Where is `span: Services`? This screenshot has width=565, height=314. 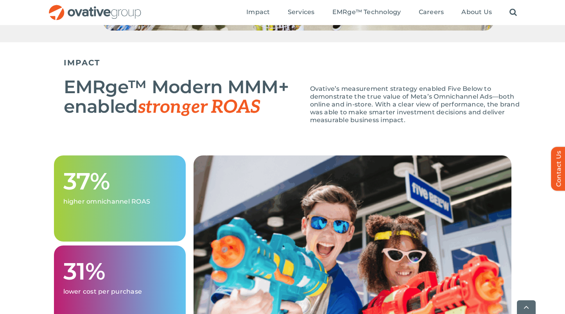 span: Services is located at coordinates (301, 12).